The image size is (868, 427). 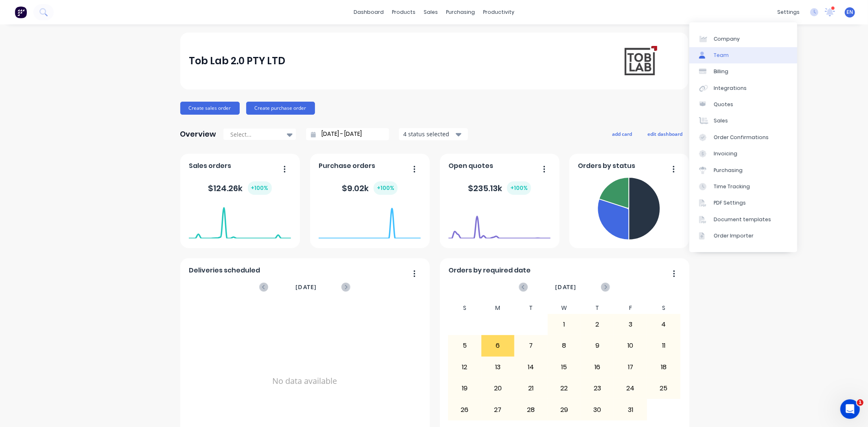 I want to click on div: 26, so click(x=465, y=409).